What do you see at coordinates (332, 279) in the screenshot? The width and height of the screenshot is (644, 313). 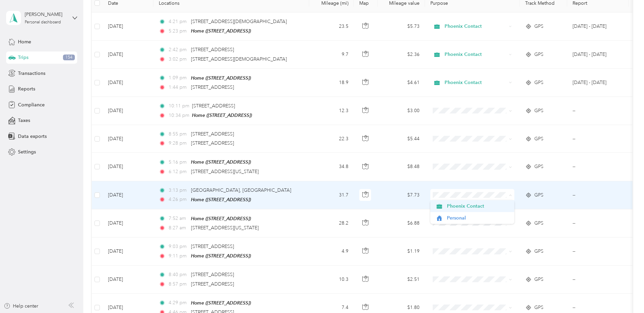 I see `td: 10.3` at bounding box center [332, 279].